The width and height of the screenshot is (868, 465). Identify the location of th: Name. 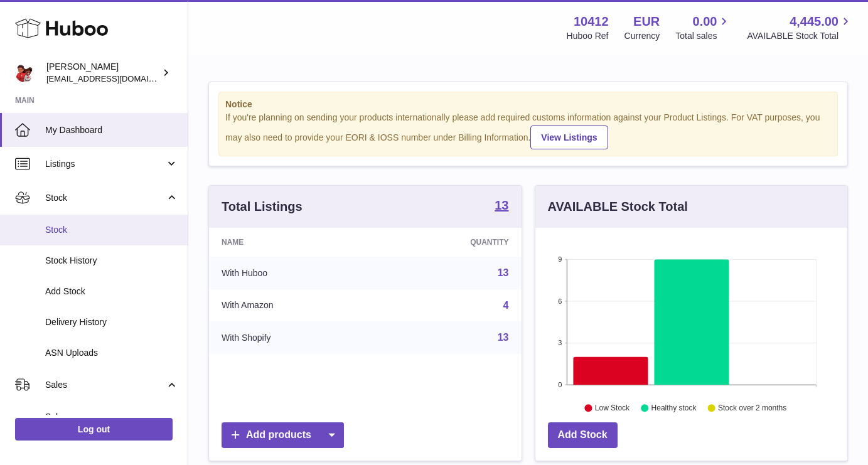
(294, 242).